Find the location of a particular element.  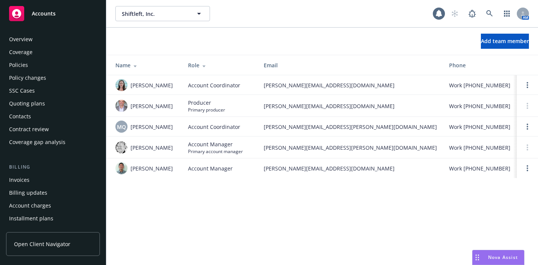

div: Name is located at coordinates (146, 65).